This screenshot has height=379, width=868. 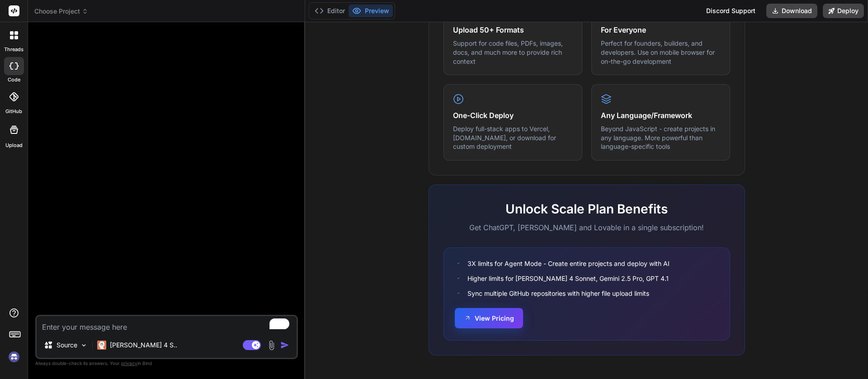 What do you see at coordinates (271, 345) in the screenshot?
I see `img: attachment` at bounding box center [271, 345].